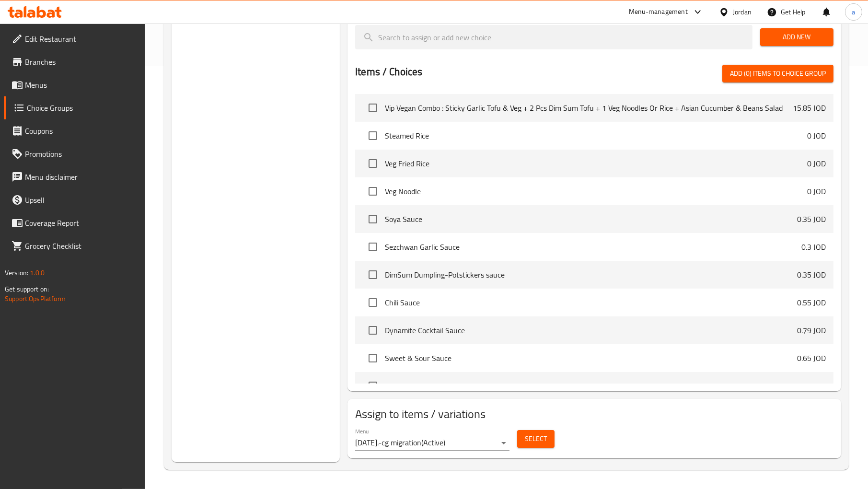  What do you see at coordinates (74, 177) in the screenshot?
I see `a: Menu disclaimer` at bounding box center [74, 177].